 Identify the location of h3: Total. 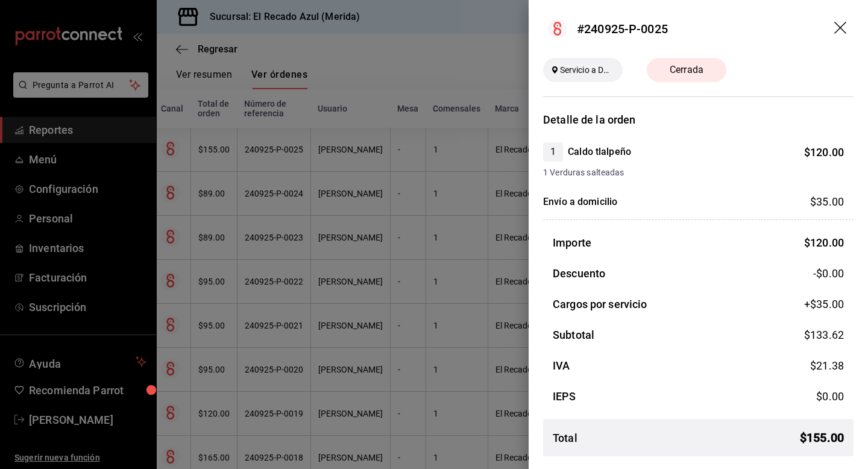
(565, 438).